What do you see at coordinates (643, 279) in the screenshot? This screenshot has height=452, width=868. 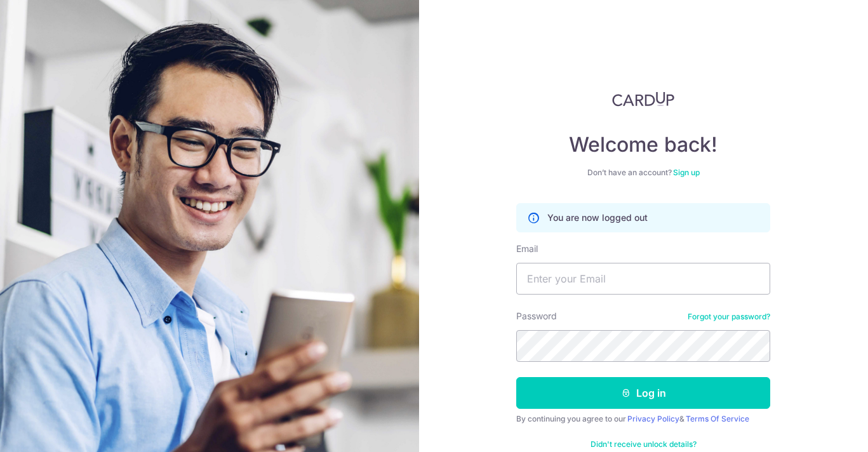 I see `input: Enter your Email` at bounding box center [643, 279].